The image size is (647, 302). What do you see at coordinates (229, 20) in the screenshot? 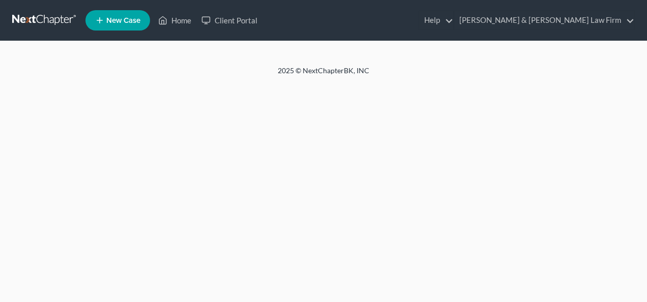
I see `a: Client Portal` at bounding box center [229, 20].